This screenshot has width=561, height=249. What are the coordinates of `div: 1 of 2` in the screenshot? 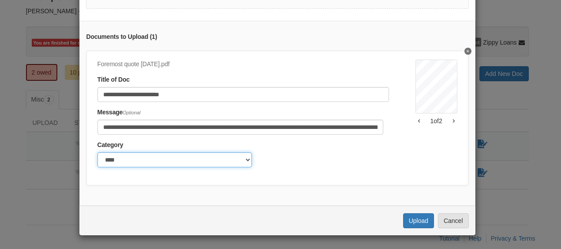 It's located at (436, 121).